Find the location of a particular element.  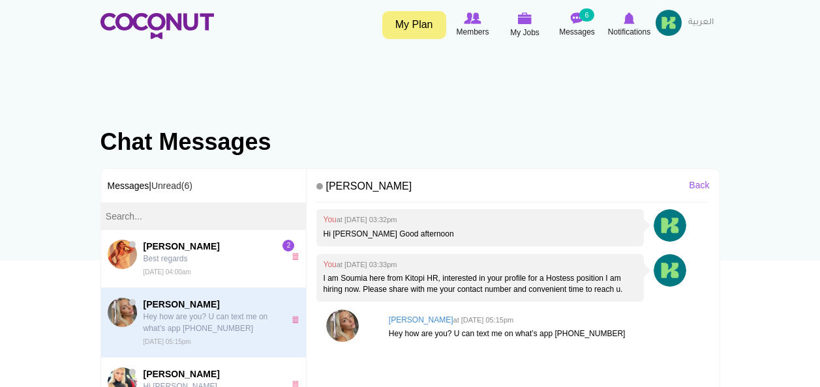

span: My Jobs is located at coordinates (524, 33).